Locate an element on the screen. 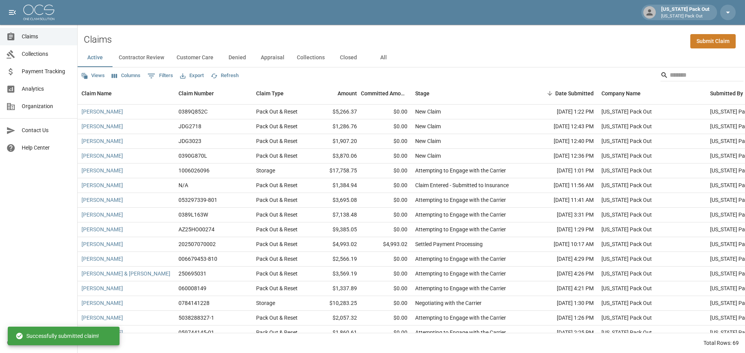  div: $9,385.05 is located at coordinates (336, 230).